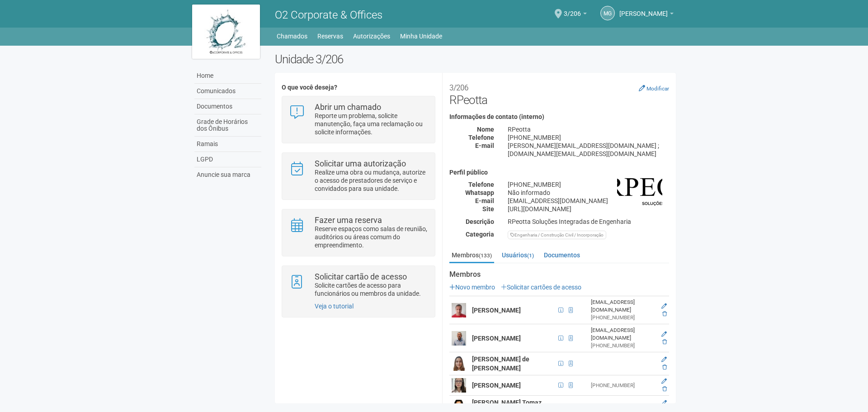  Describe the element at coordinates (471, 256) in the screenshot. I see `a: Membros(133)` at that location.